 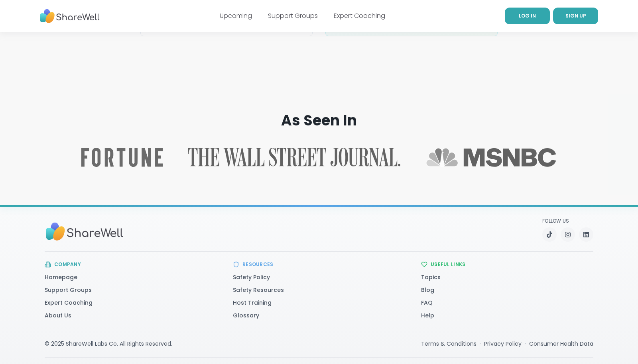 What do you see at coordinates (251, 277) in the screenshot?
I see `a: Safety Policy` at bounding box center [251, 277].